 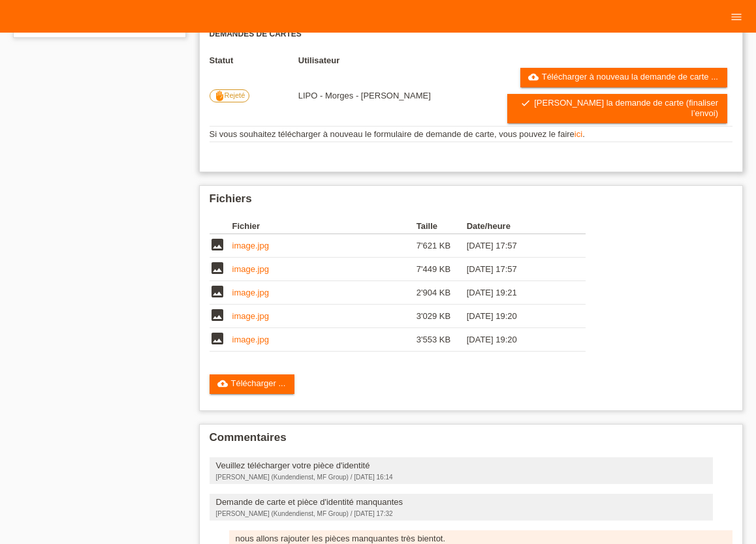 I want to click on td: 7'621 KB, so click(x=441, y=246).